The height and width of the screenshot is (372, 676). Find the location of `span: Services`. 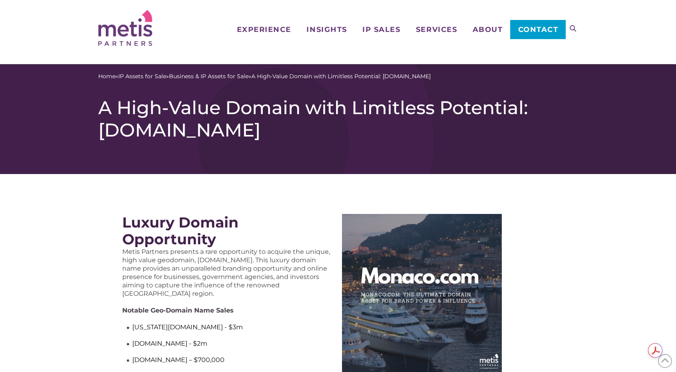

span: Services is located at coordinates (436, 30).